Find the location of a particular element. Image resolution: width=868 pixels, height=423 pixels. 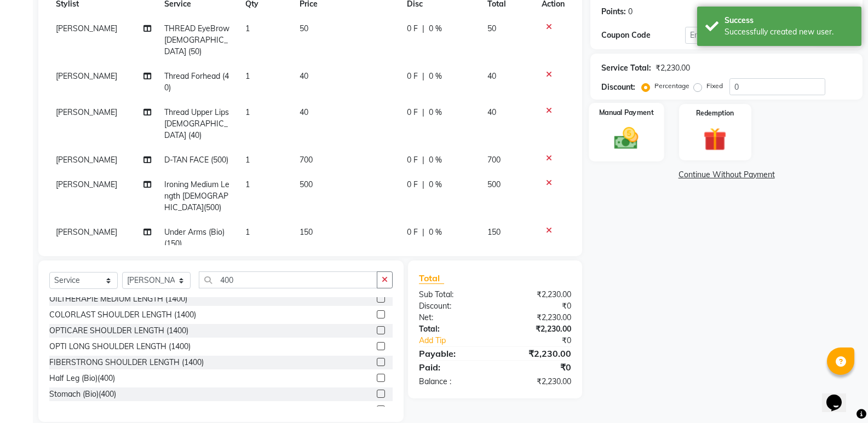

div: Half Leg (Bio)(400) is located at coordinates (82, 379).